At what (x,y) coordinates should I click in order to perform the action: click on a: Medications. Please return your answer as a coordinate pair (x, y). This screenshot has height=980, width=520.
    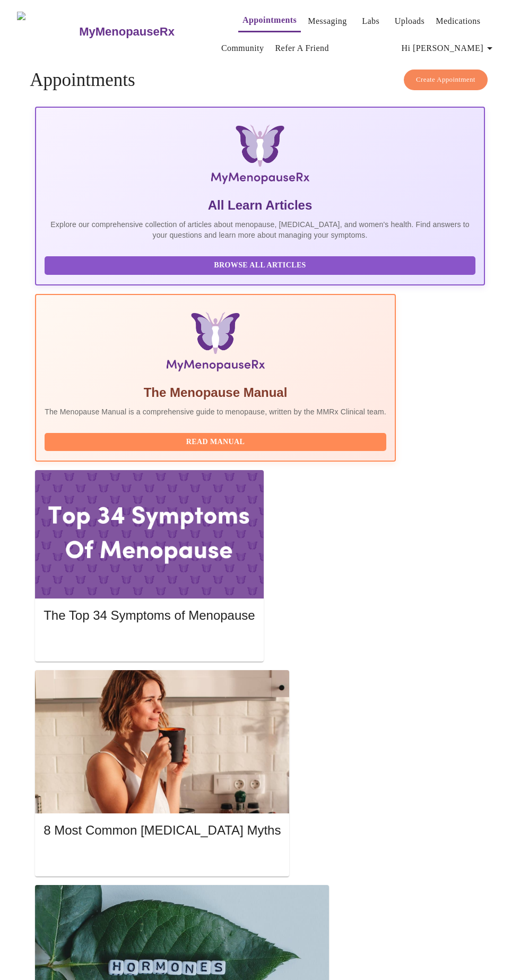
    Looking at the image, I should click on (458, 21).